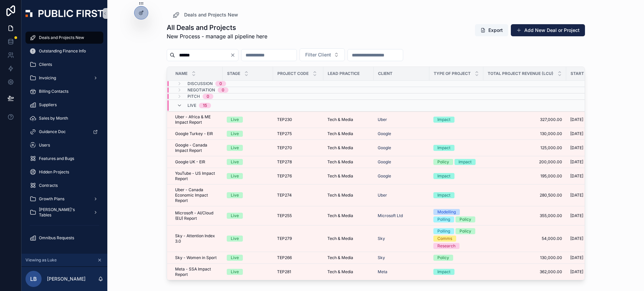 The width and height of the screenshot is (644, 291). I want to click on span: Sky - Women in Sport, so click(196, 258).